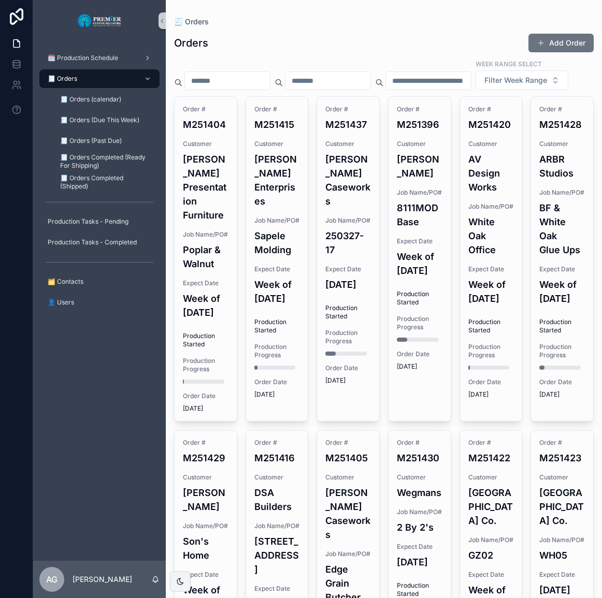 This screenshot has height=598, width=602. Describe the element at coordinates (491, 124) in the screenshot. I see `h4: M251420` at that location.